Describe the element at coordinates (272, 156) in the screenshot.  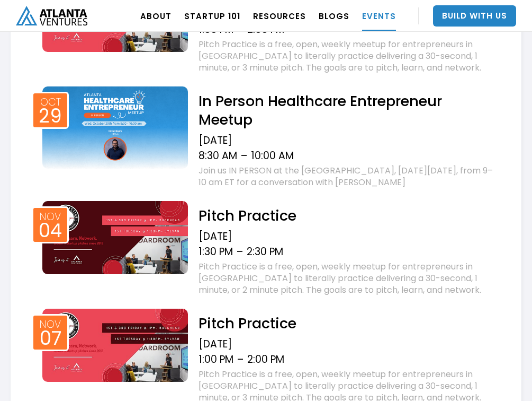
I see `div: 10:00 AM` at that location.